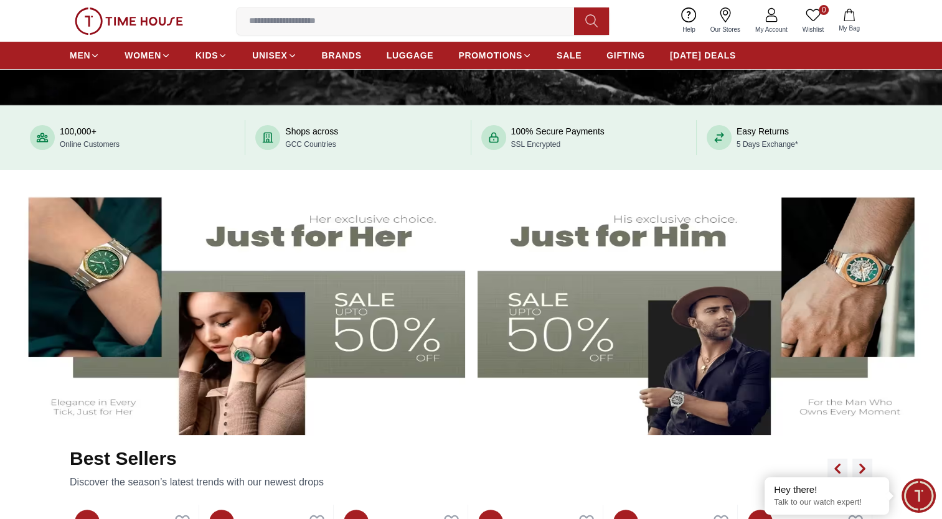 The width and height of the screenshot is (942, 519). Describe the element at coordinates (207, 55) in the screenshot. I see `span: KIDS` at that location.